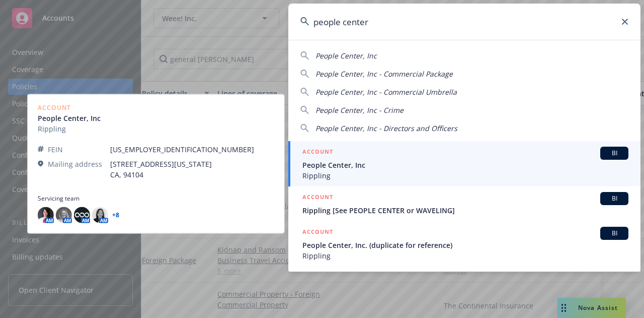  Describe the element at coordinates (466, 244) in the screenshot. I see `span: People Center, Inc. (duplicate for reference)` at that location.